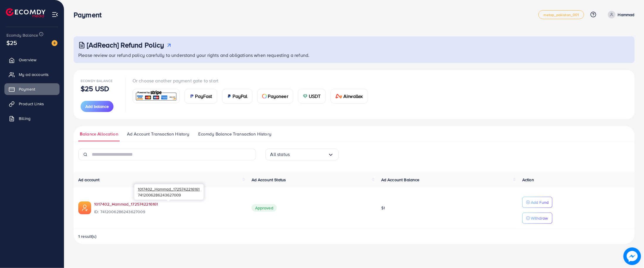 This screenshot has height=268, width=644. What do you see at coordinates (125, 45) in the screenshot?
I see `h3: [AdReach] Refund Policy` at bounding box center [125, 45].